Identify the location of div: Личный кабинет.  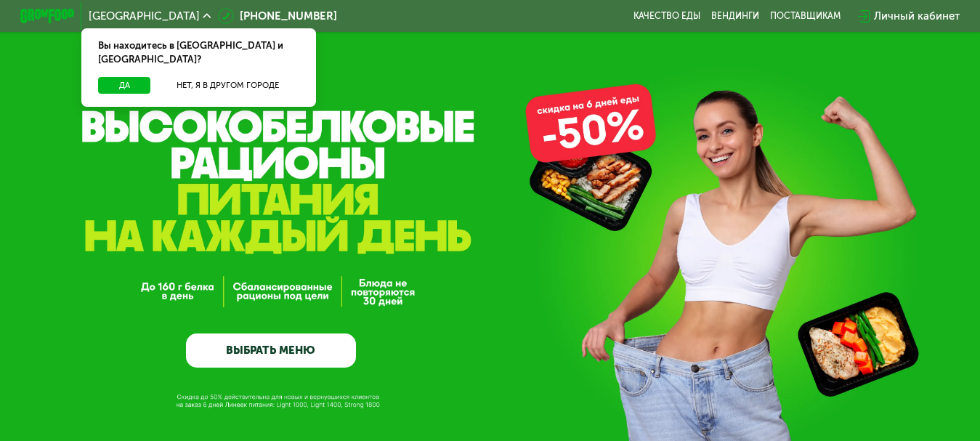
(916, 16).